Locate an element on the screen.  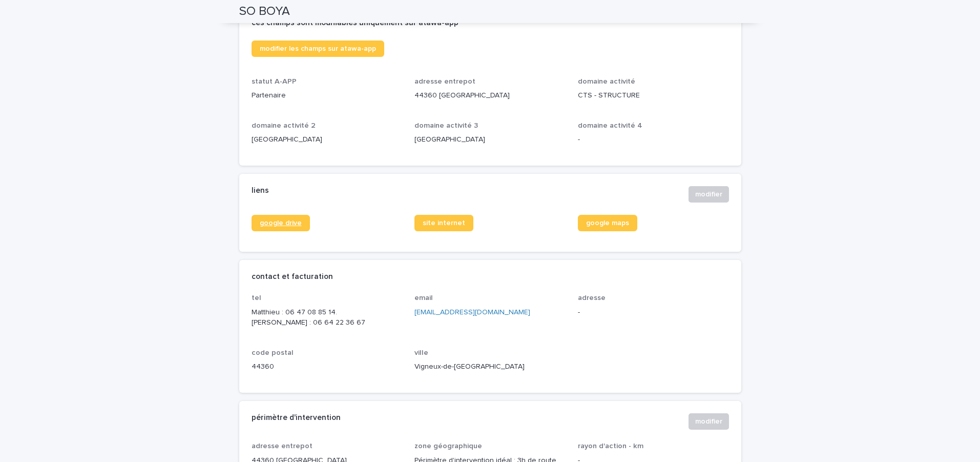
span: ville is located at coordinates (421, 353).